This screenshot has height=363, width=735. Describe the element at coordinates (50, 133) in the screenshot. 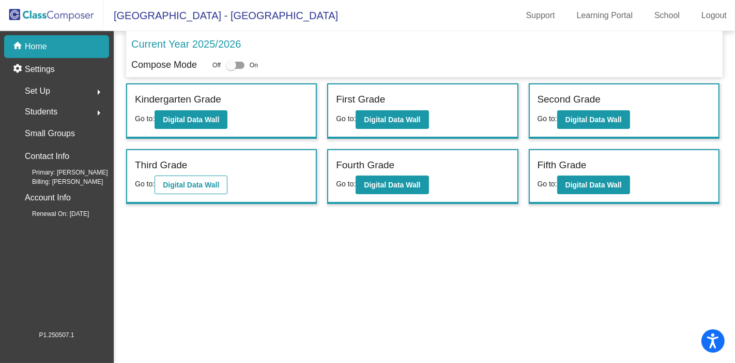

I see `p: Small Groups` at that location.